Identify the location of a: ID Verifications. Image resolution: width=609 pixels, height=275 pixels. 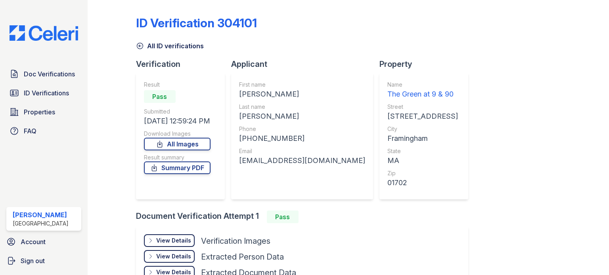
(44, 93).